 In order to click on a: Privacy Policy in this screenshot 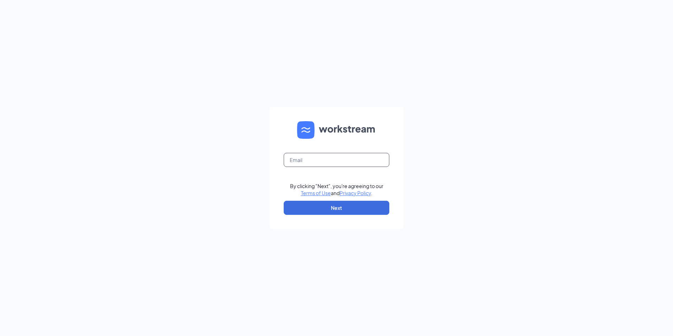, I will do `click(355, 193)`.